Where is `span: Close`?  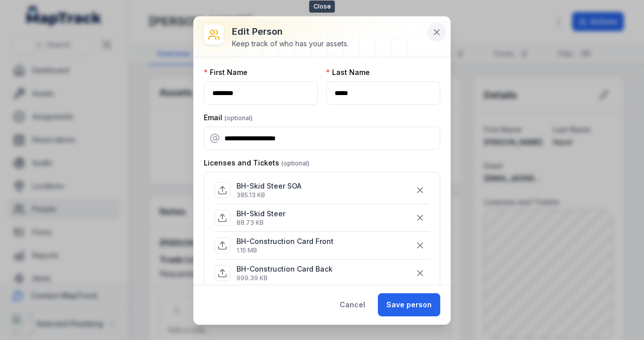
span: Close is located at coordinates (322, 7).